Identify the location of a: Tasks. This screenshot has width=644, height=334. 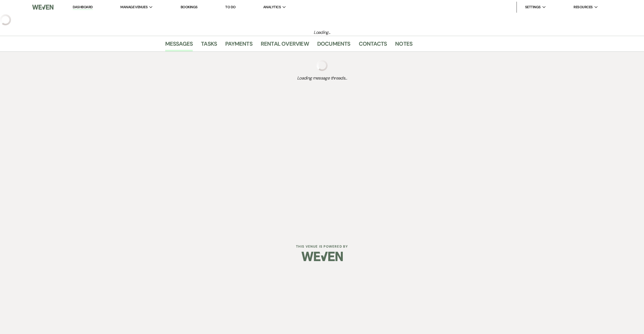
(209, 45).